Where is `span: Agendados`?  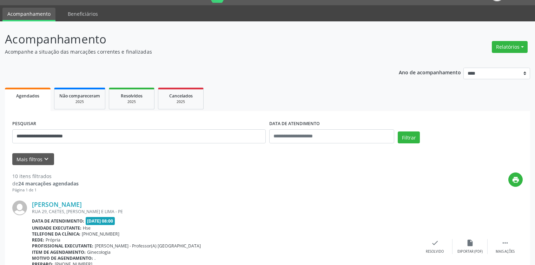 span: Agendados is located at coordinates (28, 96).